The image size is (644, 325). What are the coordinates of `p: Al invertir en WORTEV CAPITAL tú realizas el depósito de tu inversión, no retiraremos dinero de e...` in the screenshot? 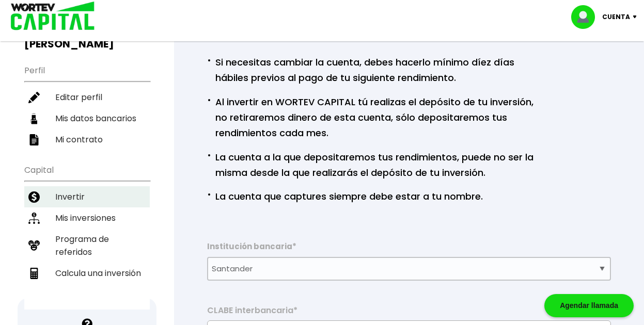 It's located at (371, 116).